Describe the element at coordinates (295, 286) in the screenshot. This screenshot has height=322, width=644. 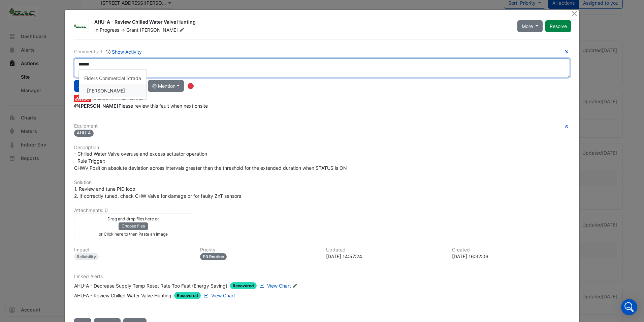
I see `fa-icon: Edit Linked Alerts` at that location.